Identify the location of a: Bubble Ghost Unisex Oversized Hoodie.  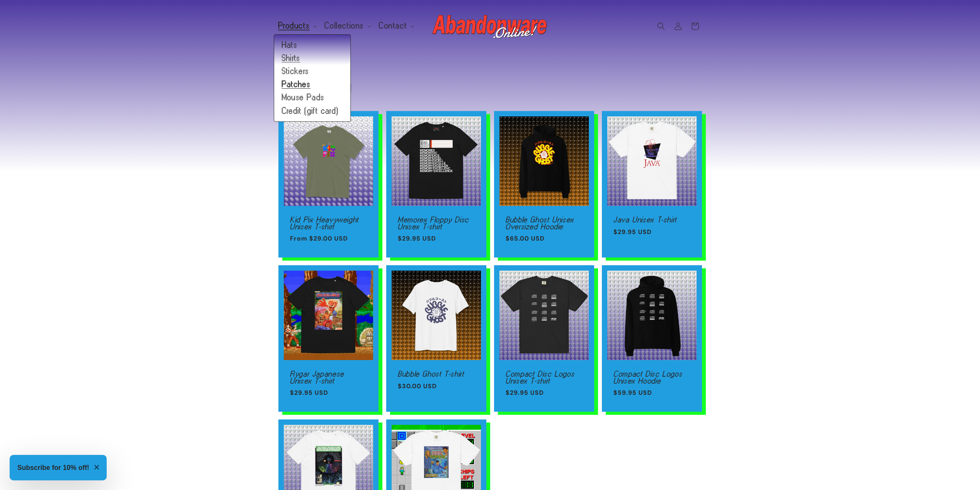
(544, 223).